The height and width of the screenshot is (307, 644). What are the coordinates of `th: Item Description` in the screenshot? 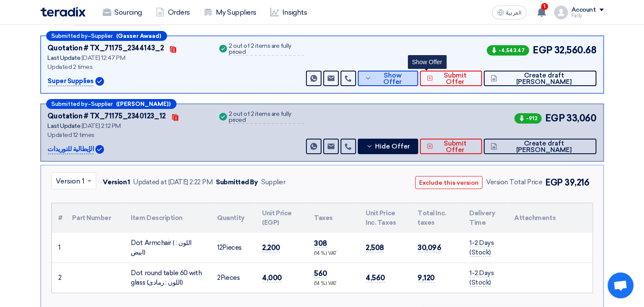 It's located at (167, 218).